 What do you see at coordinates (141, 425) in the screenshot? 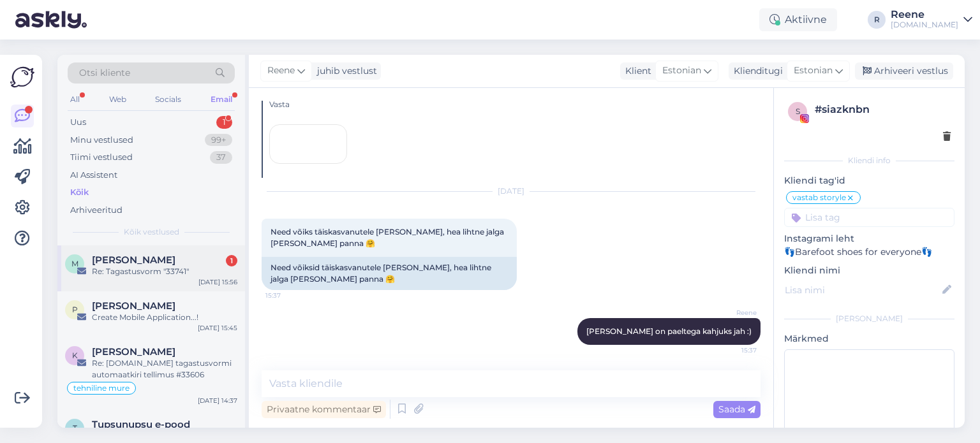
I see `span: Tupsunupsu e-pood` at bounding box center [141, 425].